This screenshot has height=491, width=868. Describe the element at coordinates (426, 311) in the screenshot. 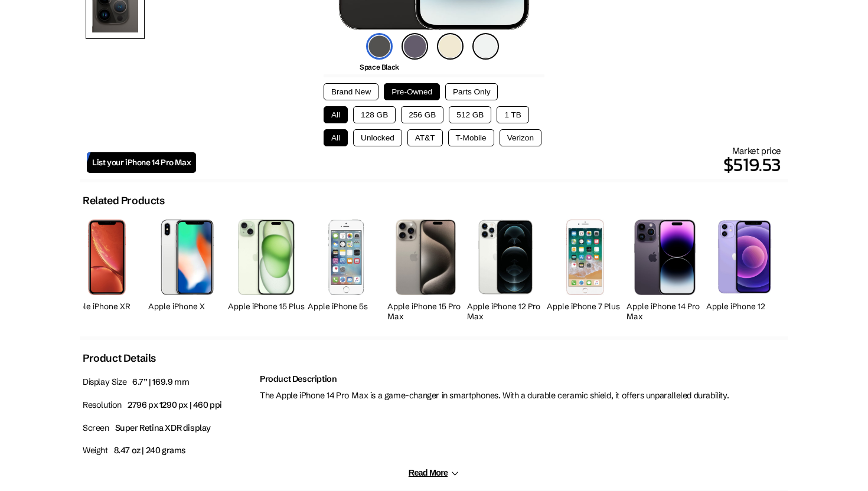

I see `h2: Apple iPhone 15 Pro Max` at that location.